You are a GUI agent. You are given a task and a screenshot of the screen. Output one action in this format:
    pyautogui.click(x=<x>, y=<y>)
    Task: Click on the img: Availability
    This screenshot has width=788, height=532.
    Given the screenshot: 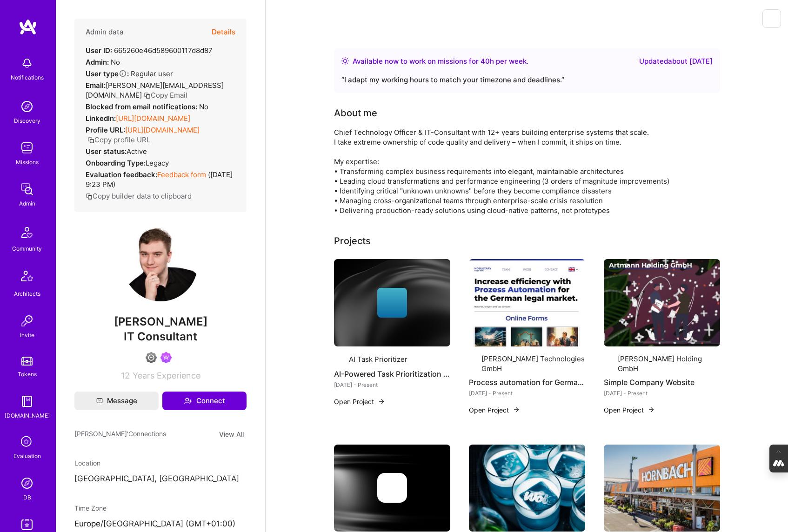 What is the action you would take?
    pyautogui.click(x=345, y=61)
    